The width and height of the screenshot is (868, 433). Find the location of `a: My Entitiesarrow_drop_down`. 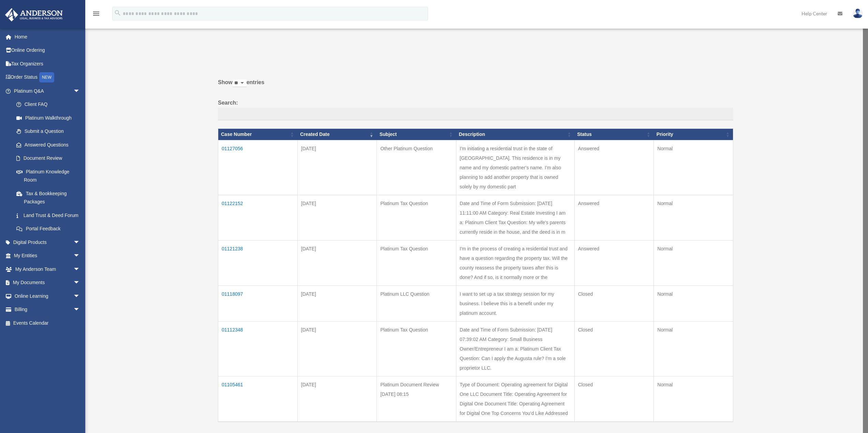

a: My Entitiesarrow_drop_down is located at coordinates (47, 256).